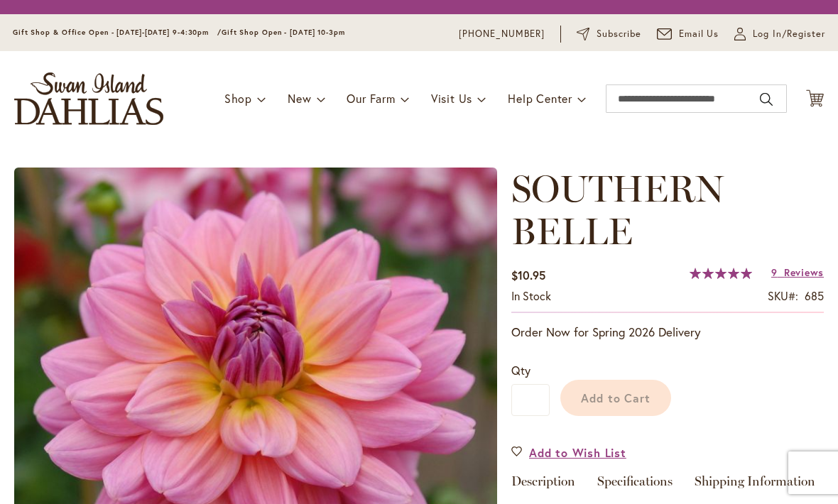  Describe the element at coordinates (520, 370) in the screenshot. I see `span: Qty` at that location.